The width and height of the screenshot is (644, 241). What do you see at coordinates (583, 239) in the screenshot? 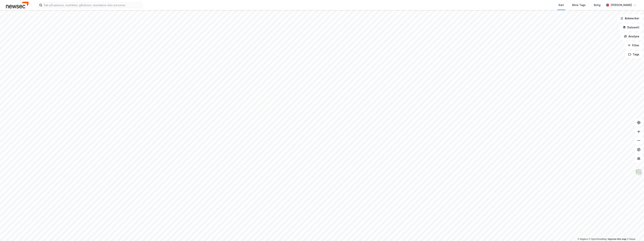
I see `a: Mapbox` at bounding box center [583, 239].